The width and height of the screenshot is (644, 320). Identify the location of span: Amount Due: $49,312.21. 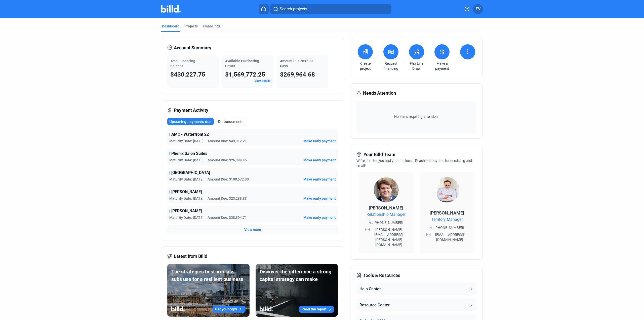
(227, 141).